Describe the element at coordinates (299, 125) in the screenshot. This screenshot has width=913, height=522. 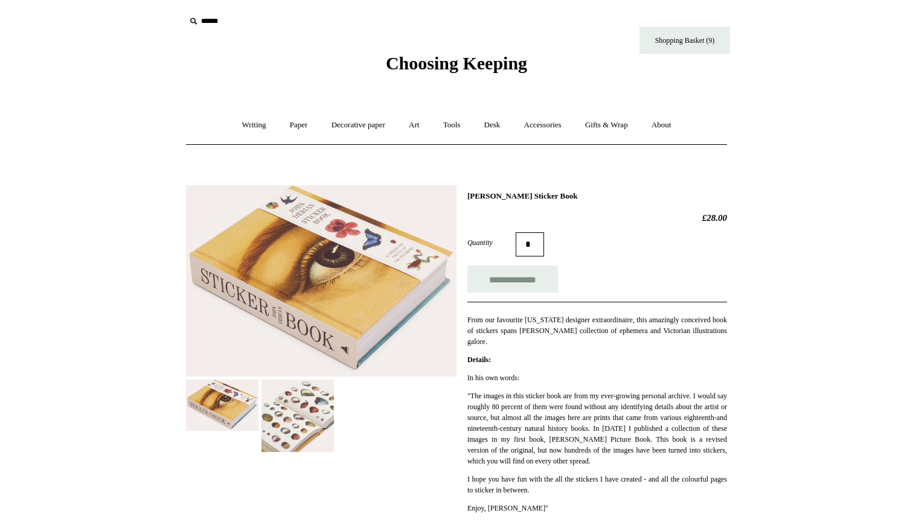
I see `a: Paper` at that location.